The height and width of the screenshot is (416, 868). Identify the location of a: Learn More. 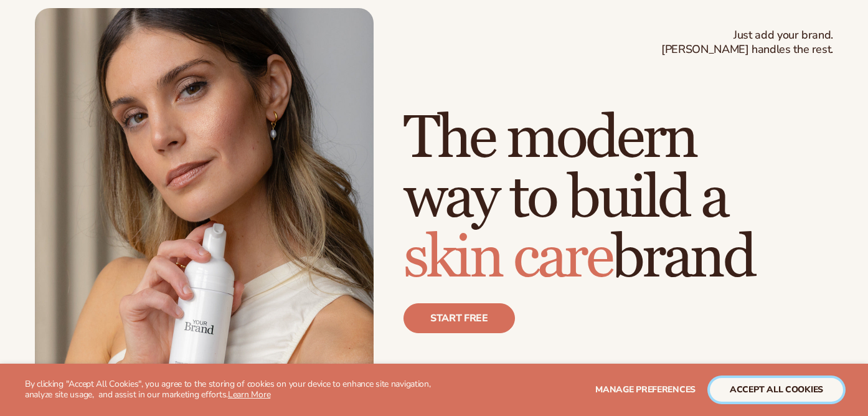
(249, 394).